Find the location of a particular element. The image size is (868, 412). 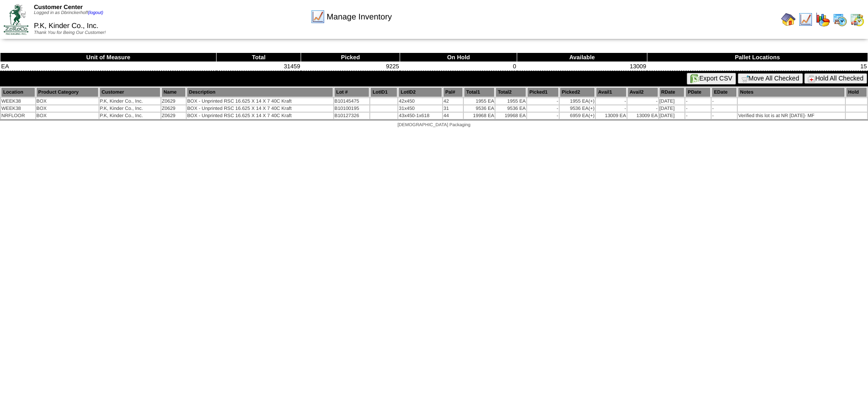

th: Total1 is located at coordinates (479, 92).